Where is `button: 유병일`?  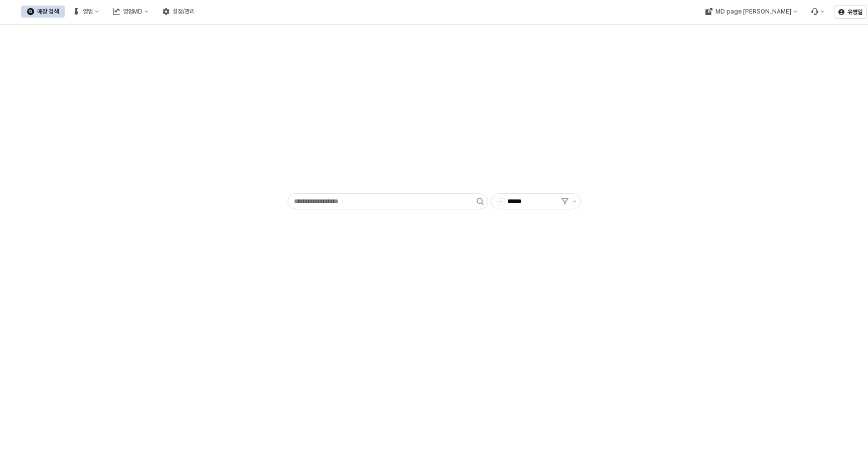
button: 유병일 is located at coordinates (851, 12).